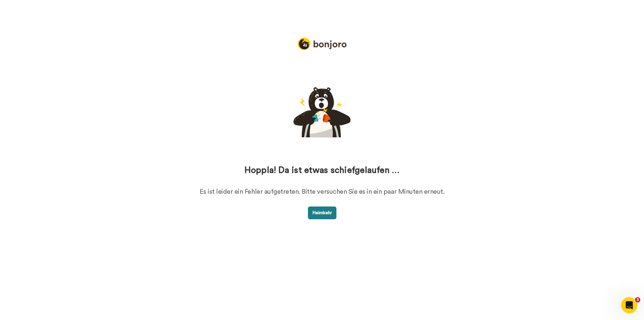  I want to click on img: logo_full.png, so click(322, 44).